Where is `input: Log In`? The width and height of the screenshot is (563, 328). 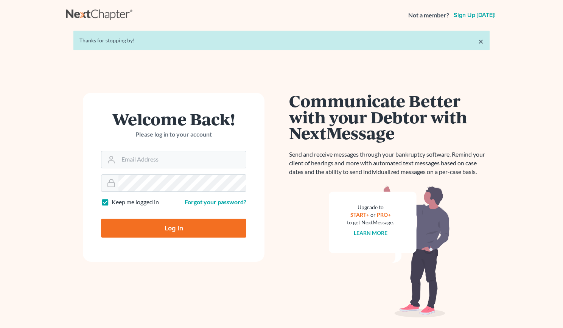 input: Log In is located at coordinates (174, 228).